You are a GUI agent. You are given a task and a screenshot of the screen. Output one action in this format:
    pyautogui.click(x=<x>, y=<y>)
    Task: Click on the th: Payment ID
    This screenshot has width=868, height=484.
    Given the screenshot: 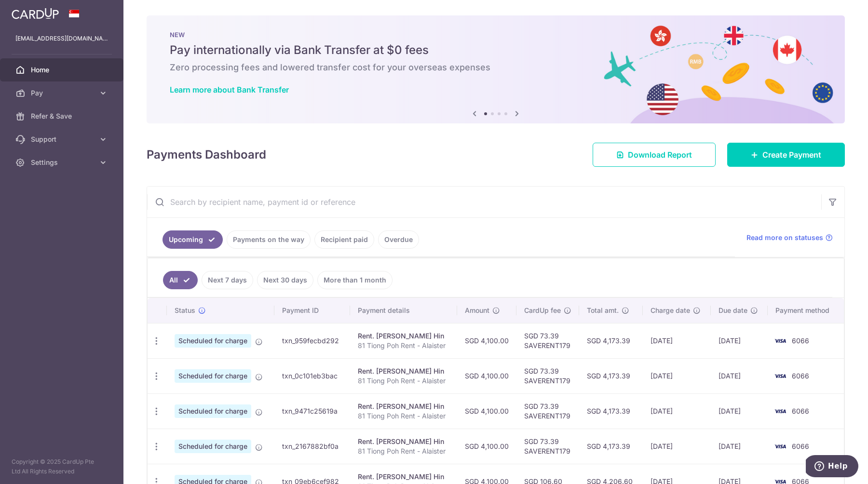 What is the action you would take?
    pyautogui.click(x=312, y=310)
    